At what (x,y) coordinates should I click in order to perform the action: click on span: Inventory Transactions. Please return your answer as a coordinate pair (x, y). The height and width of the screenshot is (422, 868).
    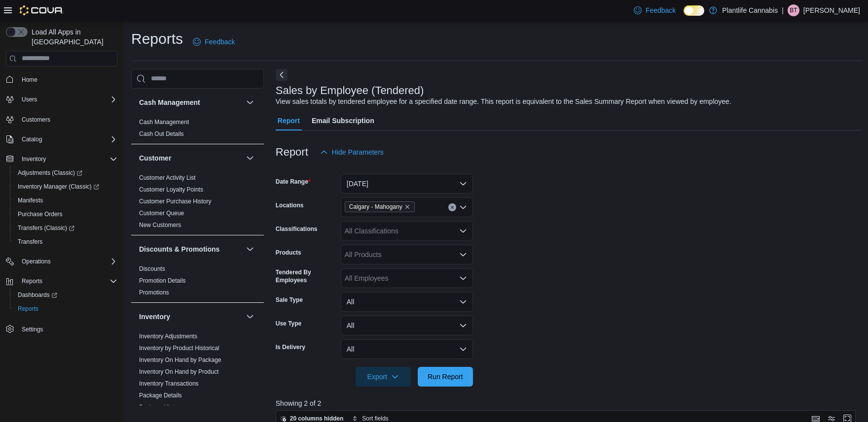
    Looking at the image, I should click on (169, 384).